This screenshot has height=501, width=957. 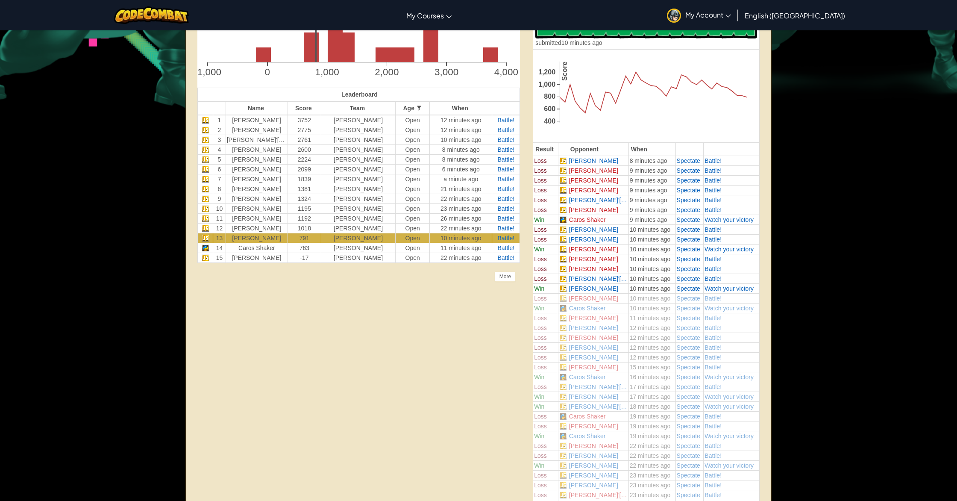 I want to click on img: avatar, so click(x=674, y=15).